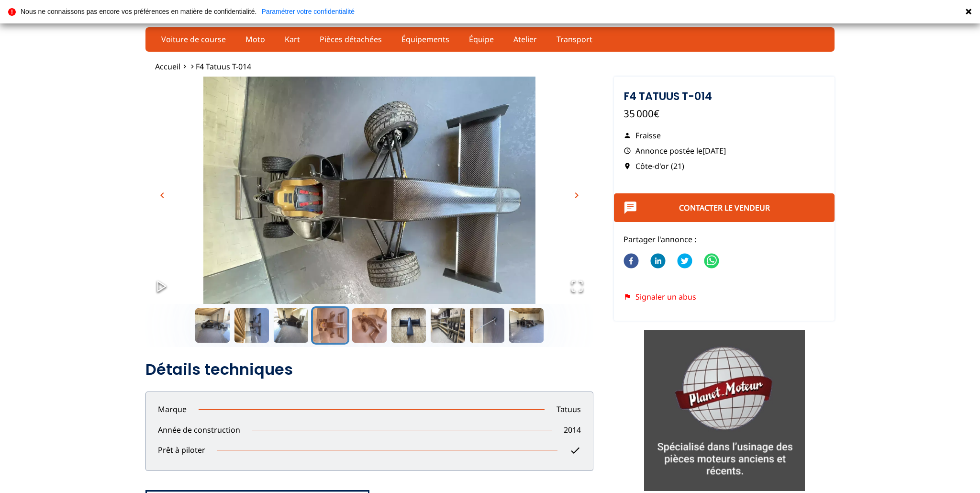 The width and height of the screenshot is (980, 493). What do you see at coordinates (193, 39) in the screenshot?
I see `a: Voiture de course` at bounding box center [193, 39].